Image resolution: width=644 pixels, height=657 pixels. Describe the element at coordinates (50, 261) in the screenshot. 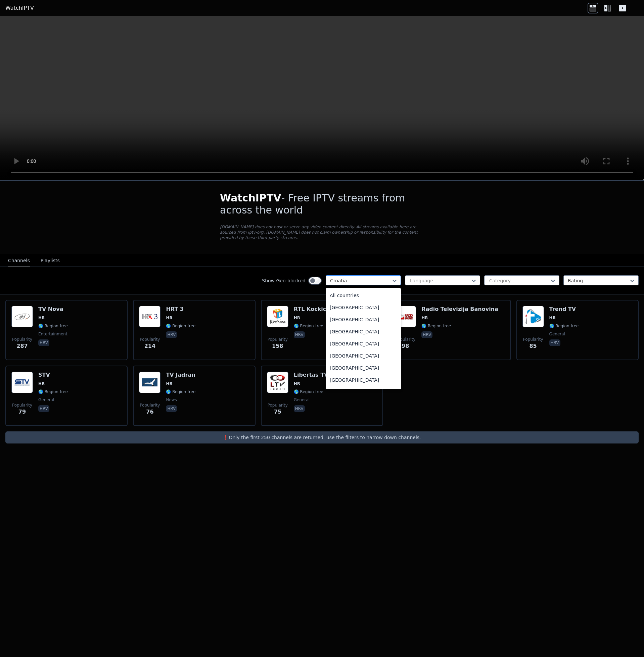

I see `button: Playlists` at that location.